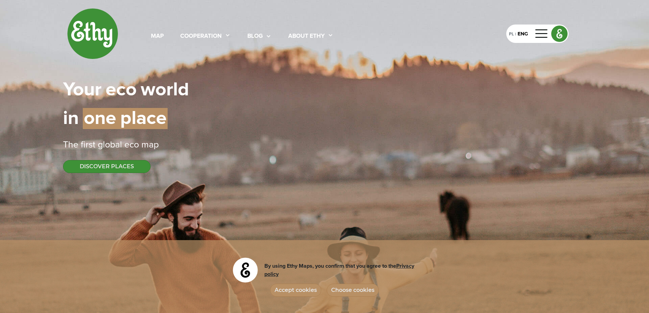 The height and width of the screenshot is (313, 649). Describe the element at coordinates (165, 90) in the screenshot. I see `span: world` at that location.